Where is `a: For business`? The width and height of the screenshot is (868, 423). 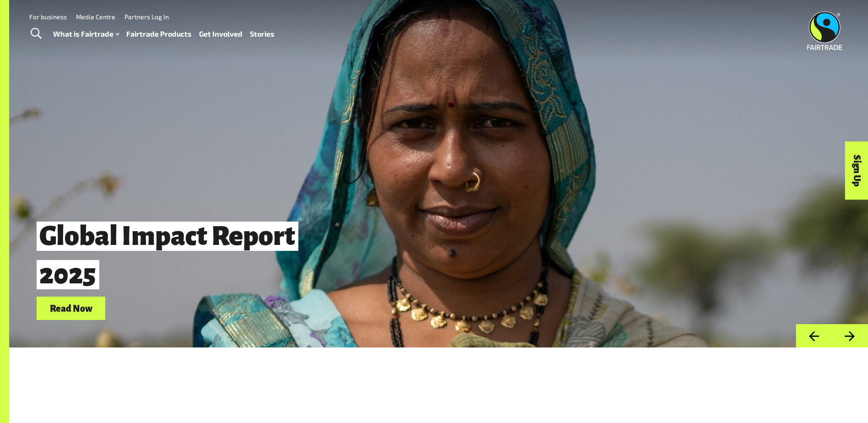
a: For business is located at coordinates (48, 16).